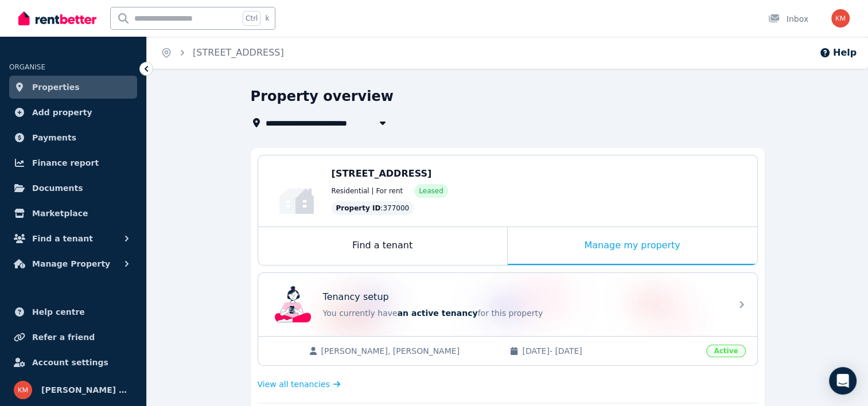  I want to click on span: Property ID, so click(359, 208).